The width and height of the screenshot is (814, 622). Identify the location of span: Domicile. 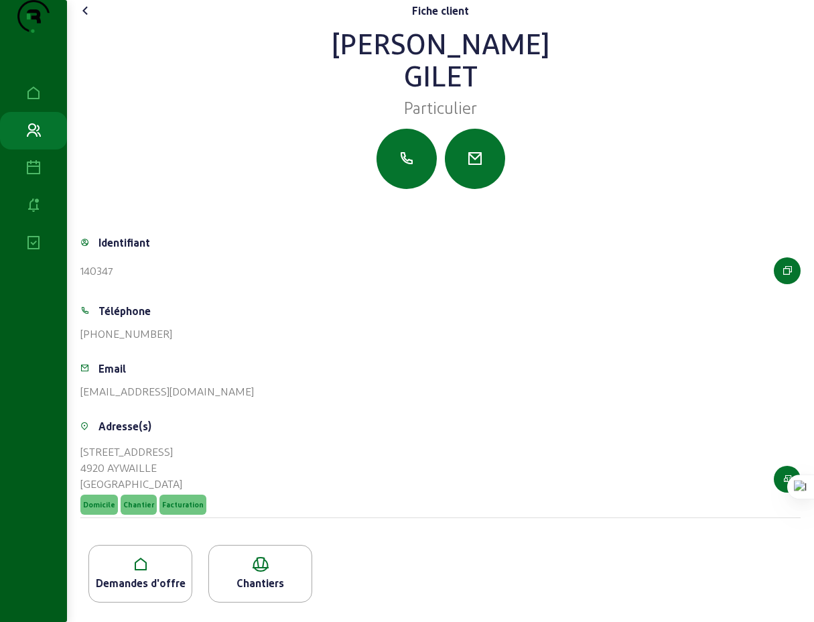
(99, 505).